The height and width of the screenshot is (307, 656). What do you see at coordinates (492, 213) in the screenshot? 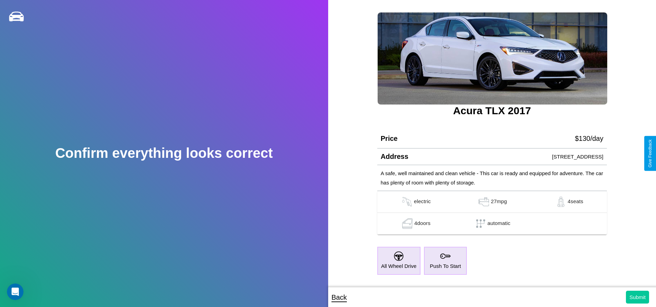
I see `table: simple table` at bounding box center [492, 213].